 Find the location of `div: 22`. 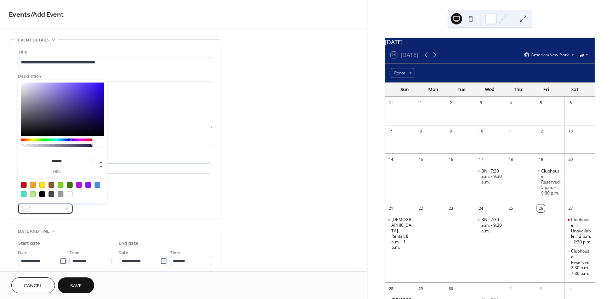

div: 22 is located at coordinates (420, 208).